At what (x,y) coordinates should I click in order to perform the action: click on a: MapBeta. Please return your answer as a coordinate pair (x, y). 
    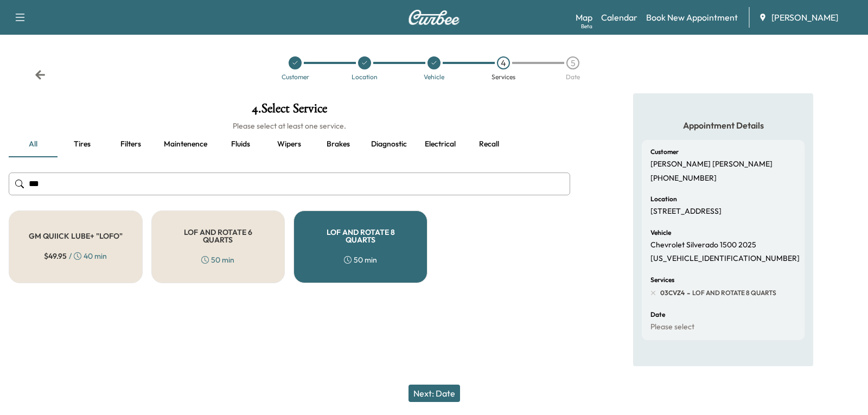
    Looking at the image, I should click on (584, 18).